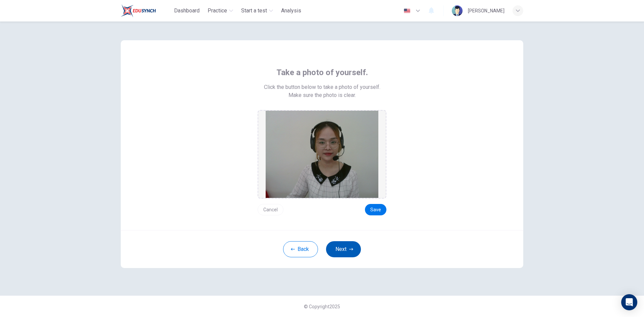 This screenshot has height=317, width=644. Describe the element at coordinates (187, 11) in the screenshot. I see `span: Dashboard` at that location.